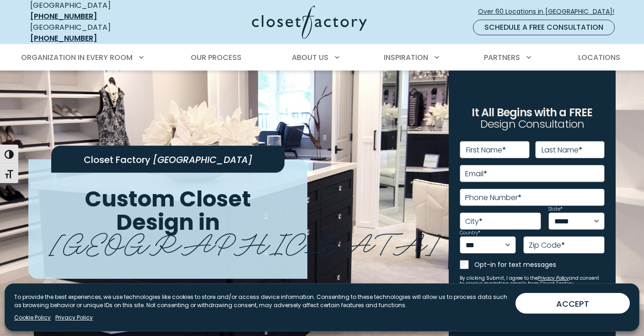 This screenshot has width=644, height=336. Describe the element at coordinates (532, 124) in the screenshot. I see `span: Design Consultation` at that location.